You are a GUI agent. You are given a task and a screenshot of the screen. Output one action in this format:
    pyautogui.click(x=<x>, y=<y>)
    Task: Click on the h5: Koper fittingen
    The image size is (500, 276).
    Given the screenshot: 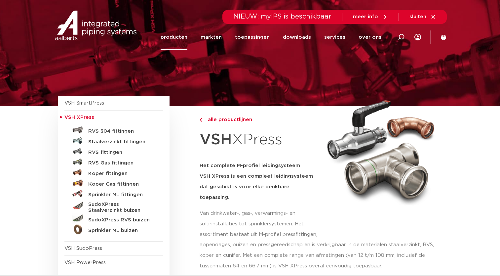 What is the action you would take?
    pyautogui.click(x=121, y=173)
    